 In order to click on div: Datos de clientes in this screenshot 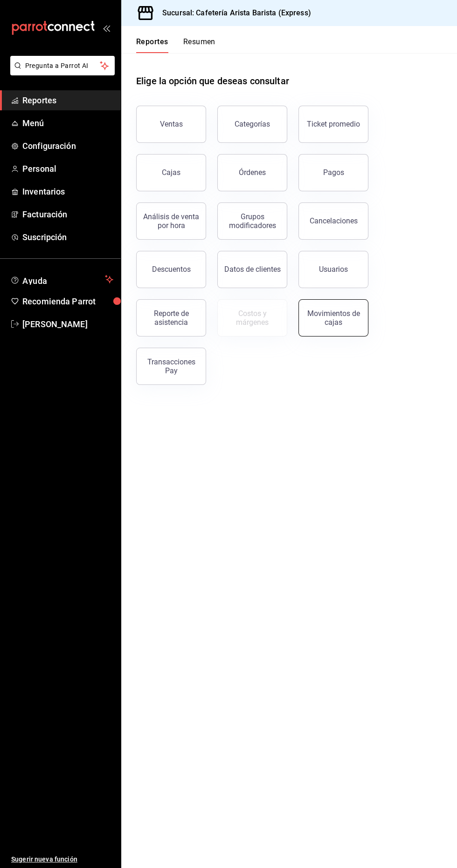, I will do `click(253, 269)`.